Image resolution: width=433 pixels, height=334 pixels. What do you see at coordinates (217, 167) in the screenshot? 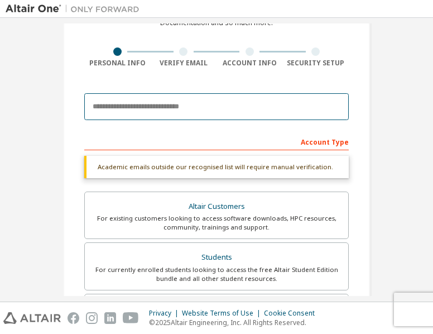
I see `div: Academic emails outside our recognised list will require manual verification.` at bounding box center [217, 167].